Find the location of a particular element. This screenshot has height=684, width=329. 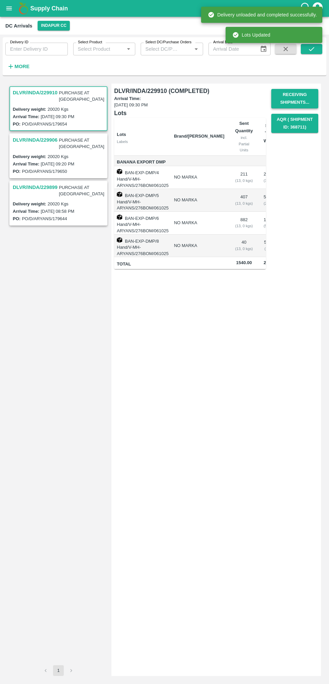

button: Receiving Shipments... is located at coordinates (294, 99).